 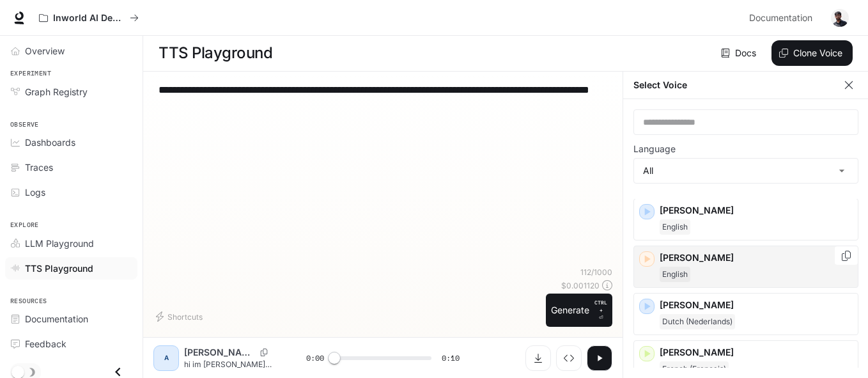 What do you see at coordinates (215, 53) in the screenshot?
I see `h1: TTS Playground` at bounding box center [215, 53].